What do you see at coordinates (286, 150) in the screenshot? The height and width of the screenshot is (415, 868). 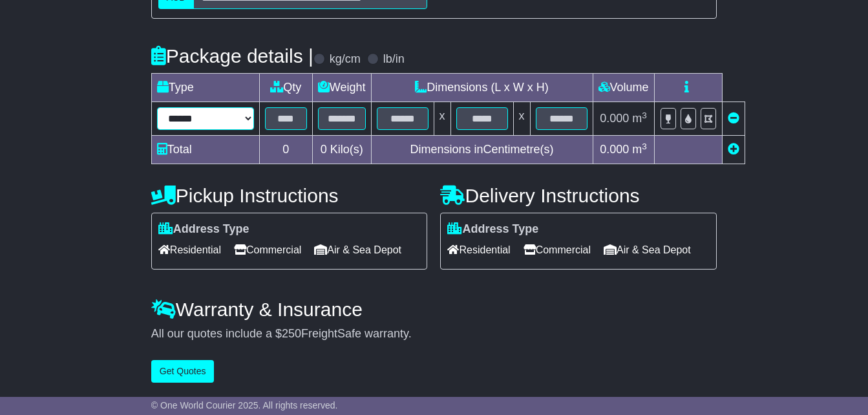 I see `td: 0` at bounding box center [286, 150].